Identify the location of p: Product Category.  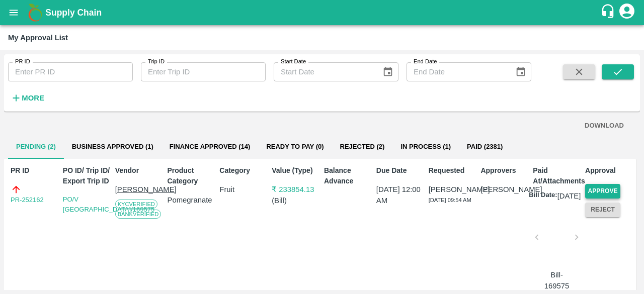
(191, 176).